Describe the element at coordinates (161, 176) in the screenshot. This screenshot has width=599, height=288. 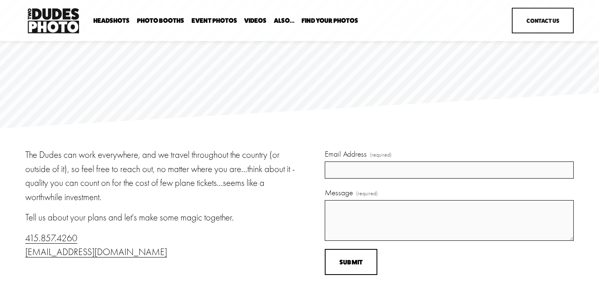
I see `p: The Dudes can work everywhere, and we travel throughout the country (or outside of it), so feel f...` at that location.